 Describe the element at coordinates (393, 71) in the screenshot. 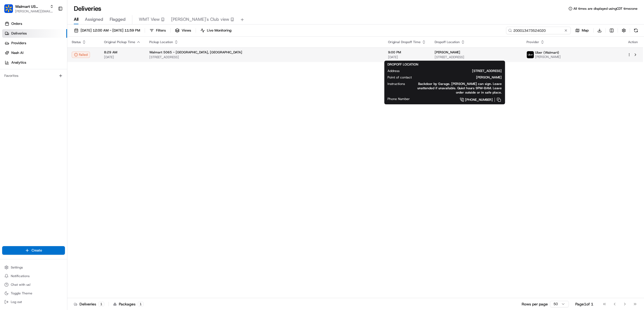

I see `span: Address` at that location.